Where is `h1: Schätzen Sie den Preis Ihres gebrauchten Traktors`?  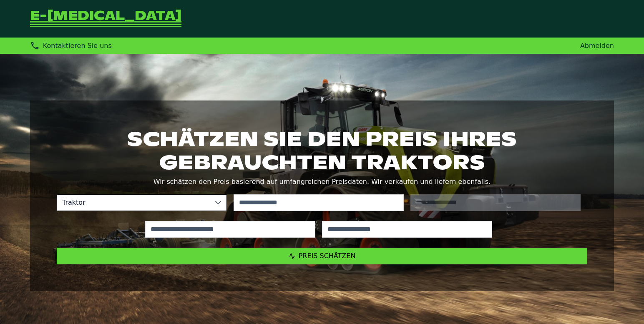
h1: Schätzen Sie den Preis Ihres gebrauchten Traktors is located at coordinates (322, 150).